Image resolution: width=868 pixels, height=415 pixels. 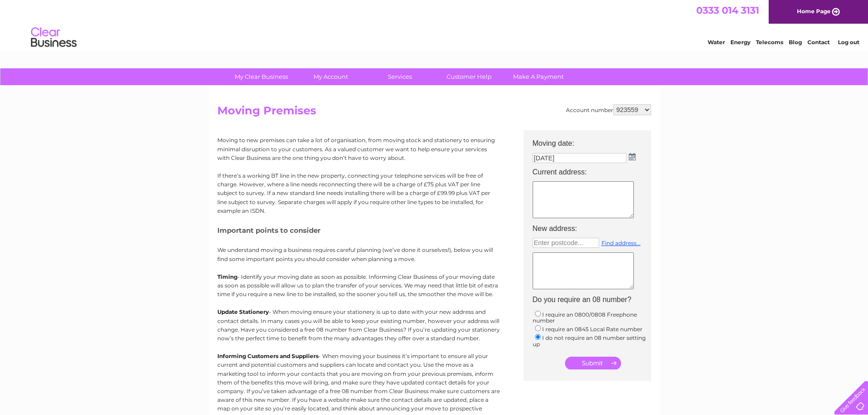 What do you see at coordinates (717, 42) in the screenshot?
I see `a: Water` at bounding box center [717, 42].